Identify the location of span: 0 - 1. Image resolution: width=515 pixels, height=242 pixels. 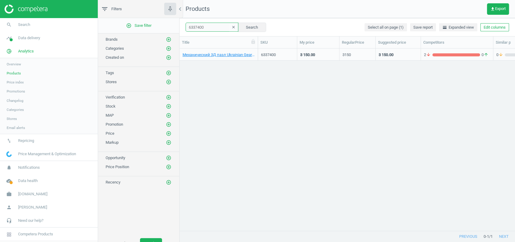
(487, 237).